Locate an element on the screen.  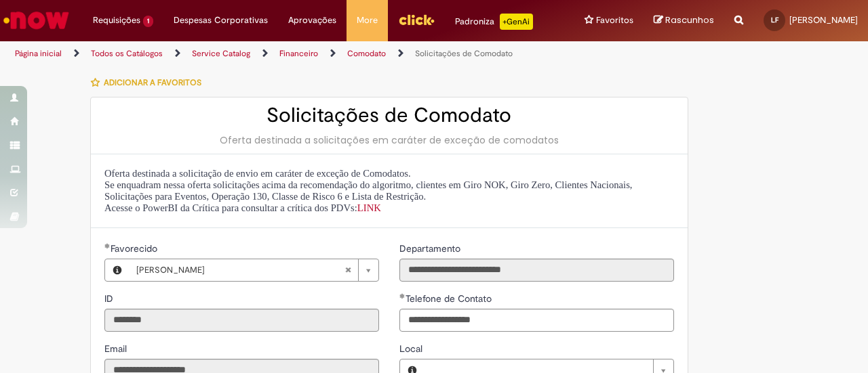
input: ID is located at coordinates (241, 320).